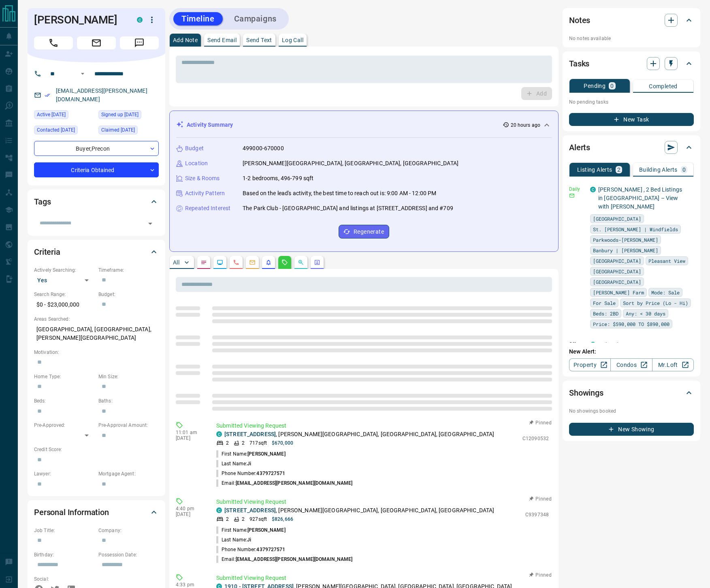 Image resolution: width=710 pixels, height=588 pixels. Describe the element at coordinates (96, 202) in the screenshot. I see `div: Tags` at that location.